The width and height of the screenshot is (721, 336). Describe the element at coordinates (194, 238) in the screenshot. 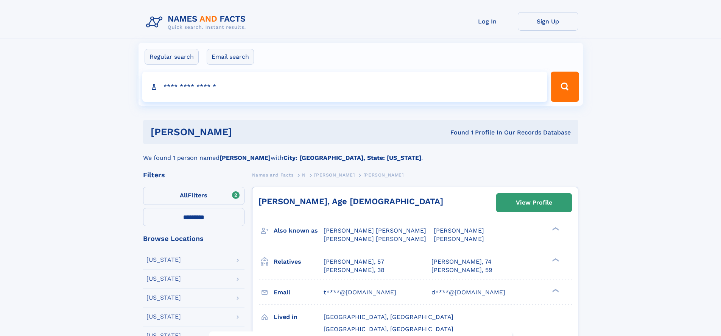

I see `div: Browse Locations` at that location.